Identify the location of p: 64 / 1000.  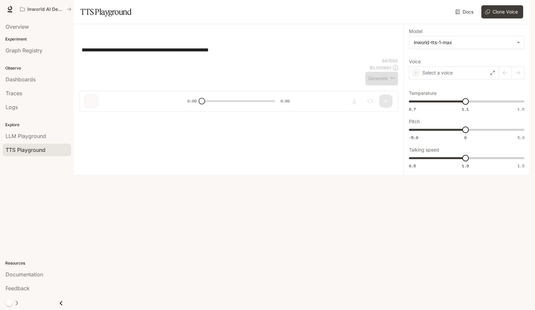
(390, 61).